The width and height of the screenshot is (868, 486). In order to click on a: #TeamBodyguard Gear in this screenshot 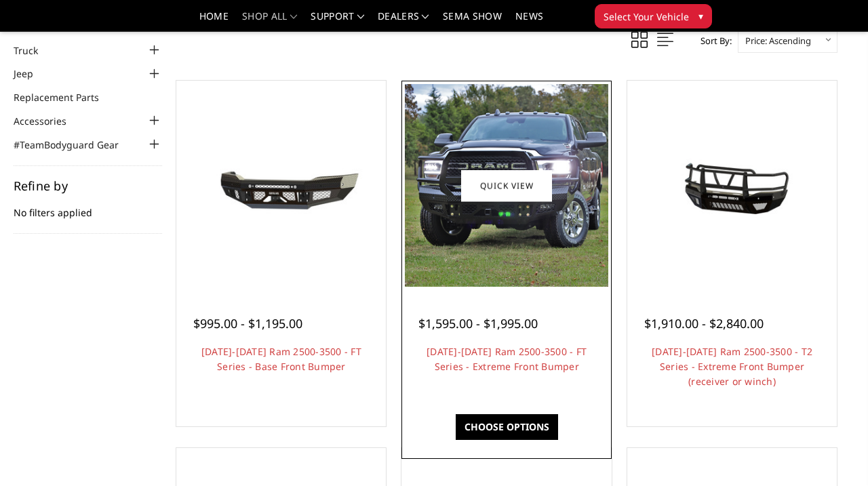, I will do `click(75, 144)`.